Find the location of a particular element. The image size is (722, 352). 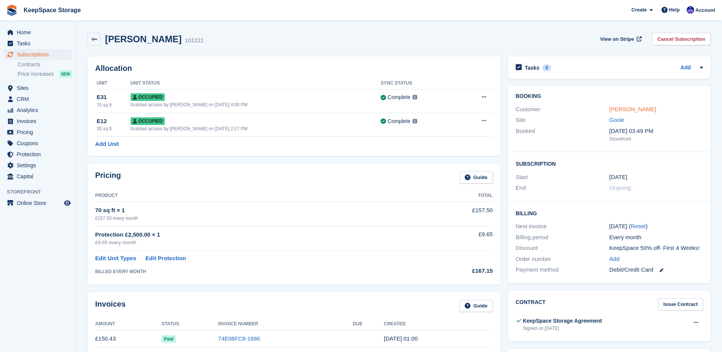

a: Preview store is located at coordinates (67, 203).